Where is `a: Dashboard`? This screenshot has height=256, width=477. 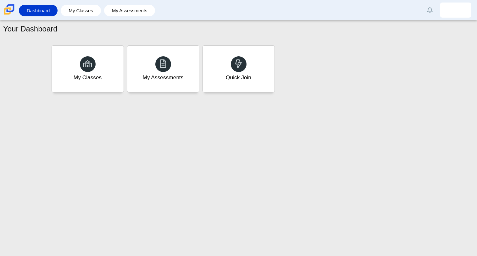 a: Dashboard is located at coordinates (38, 10).